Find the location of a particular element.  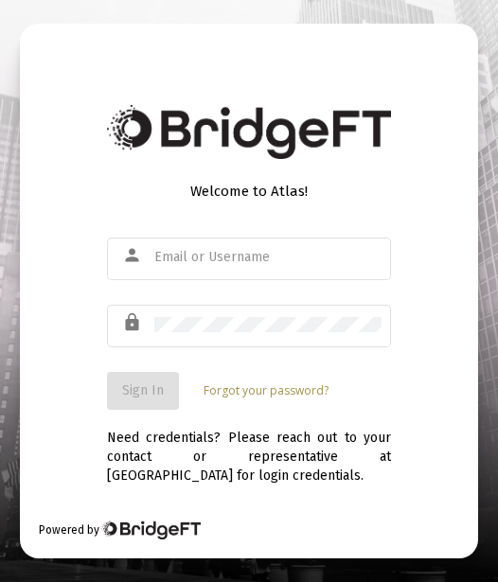

mat-icon: person is located at coordinates (134, 256).